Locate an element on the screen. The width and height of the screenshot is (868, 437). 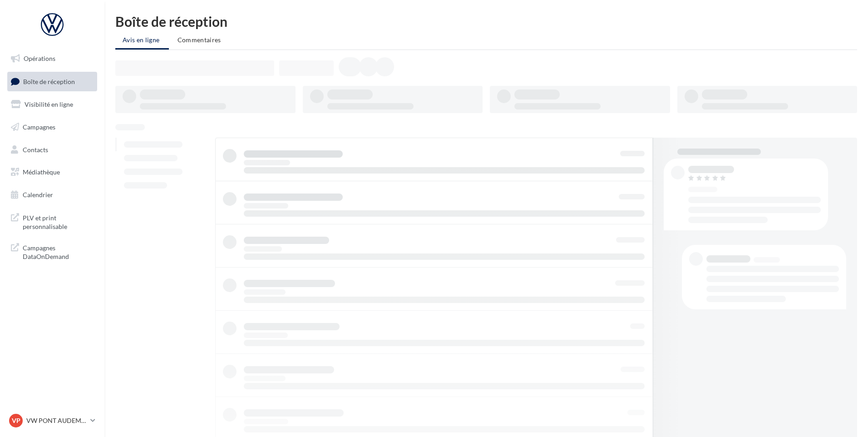
span: PLV et print personnalisable is located at coordinates (58, 221).